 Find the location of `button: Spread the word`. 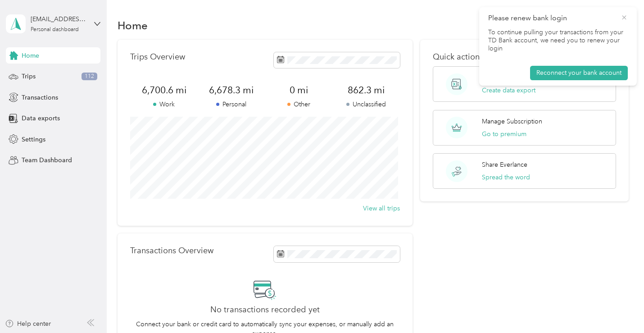

button: Spread the word is located at coordinates (506, 177).